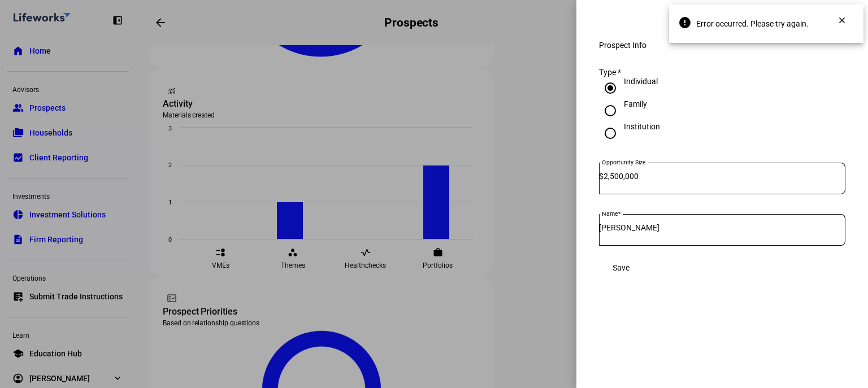 The width and height of the screenshot is (868, 388). Describe the element at coordinates (635, 104) in the screenshot. I see `div: Family` at that location.